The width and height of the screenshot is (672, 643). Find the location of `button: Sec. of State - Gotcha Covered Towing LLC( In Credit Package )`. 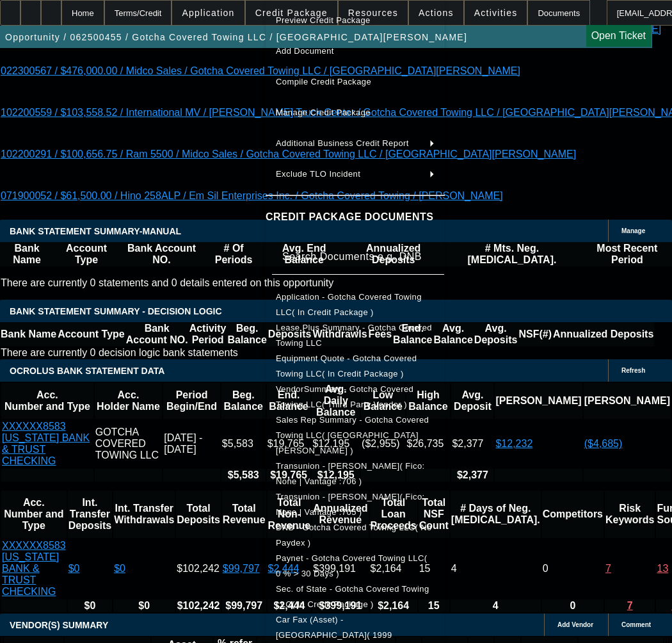

button: Sec. of State - Gotcha Covered Towing LLC( In Credit Package ) is located at coordinates (356, 596).